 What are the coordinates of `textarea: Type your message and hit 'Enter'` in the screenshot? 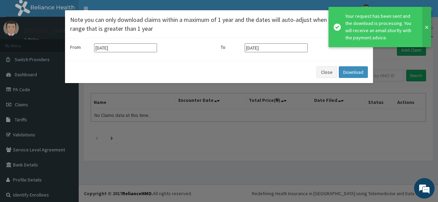 It's located at (67, 144).